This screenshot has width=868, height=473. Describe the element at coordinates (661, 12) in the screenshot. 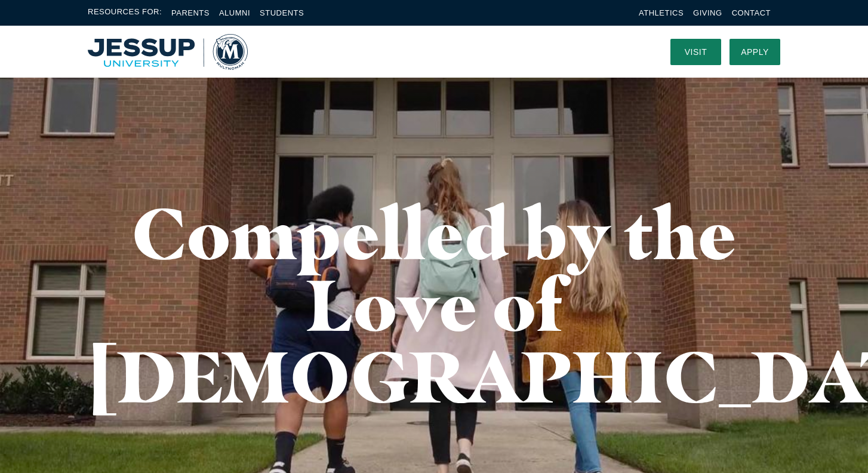

I see `a: Athletics` at that location.